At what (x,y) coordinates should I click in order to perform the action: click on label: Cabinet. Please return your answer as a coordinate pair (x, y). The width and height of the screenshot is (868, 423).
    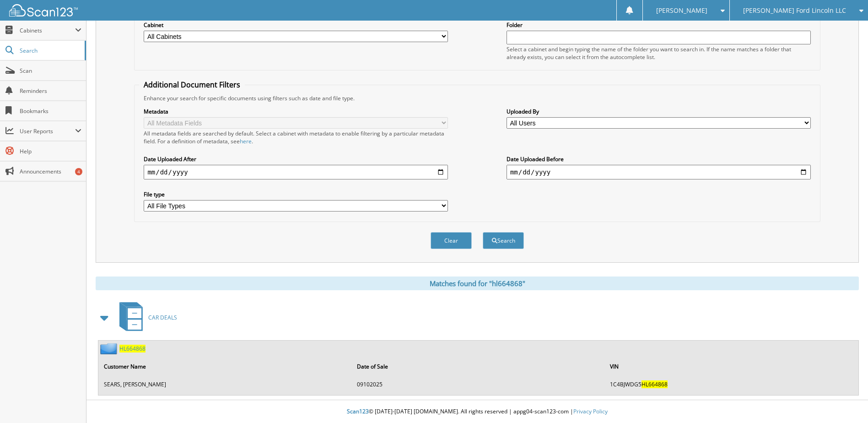
    Looking at the image, I should click on (296, 25).